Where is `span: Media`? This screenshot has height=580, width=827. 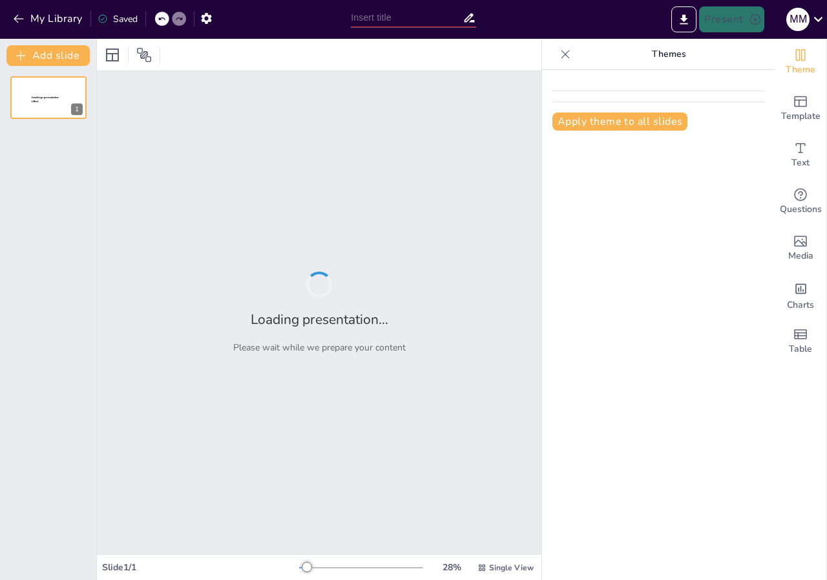 span: Media is located at coordinates (801, 256).